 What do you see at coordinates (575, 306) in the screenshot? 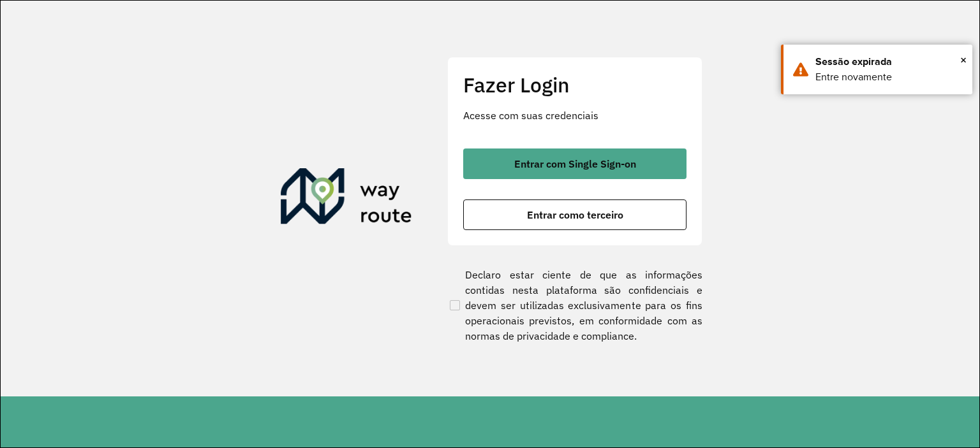
I see `label: Declaro estar ciente de que as informações contidas nesta plataforma são confidenciais e devem se...` at bounding box center [575, 306].